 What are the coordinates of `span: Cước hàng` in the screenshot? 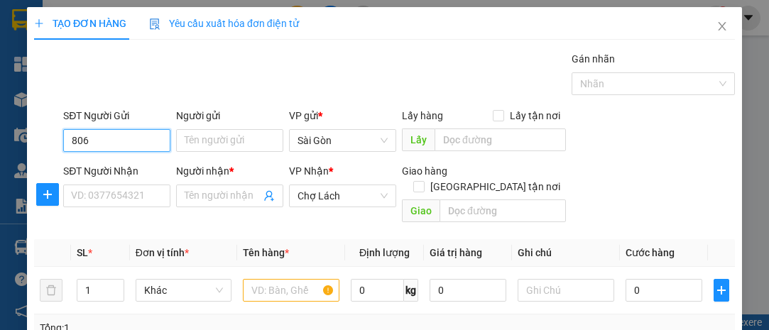 It's located at (650, 253).